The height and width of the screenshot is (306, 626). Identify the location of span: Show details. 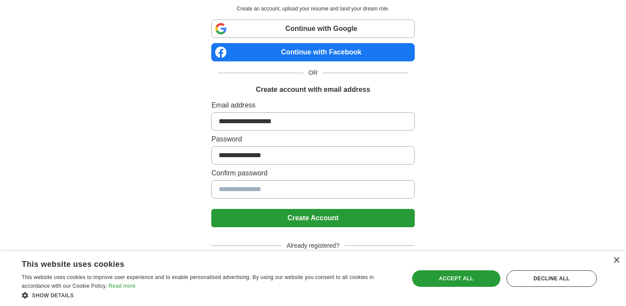
(53, 295).